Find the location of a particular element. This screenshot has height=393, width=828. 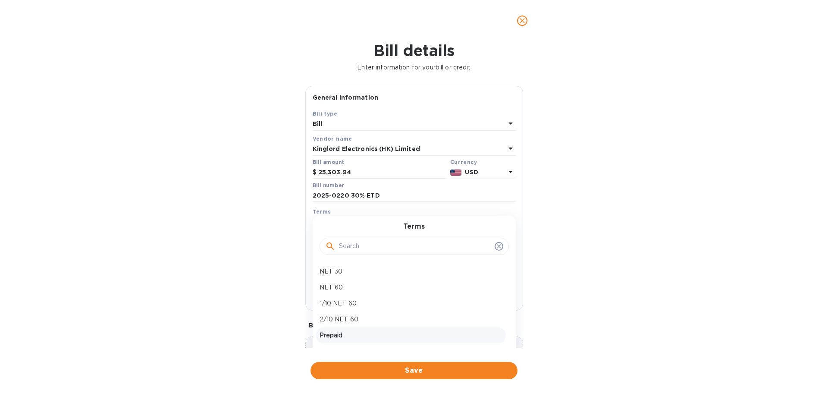

label: Bill number is located at coordinates (328, 185).